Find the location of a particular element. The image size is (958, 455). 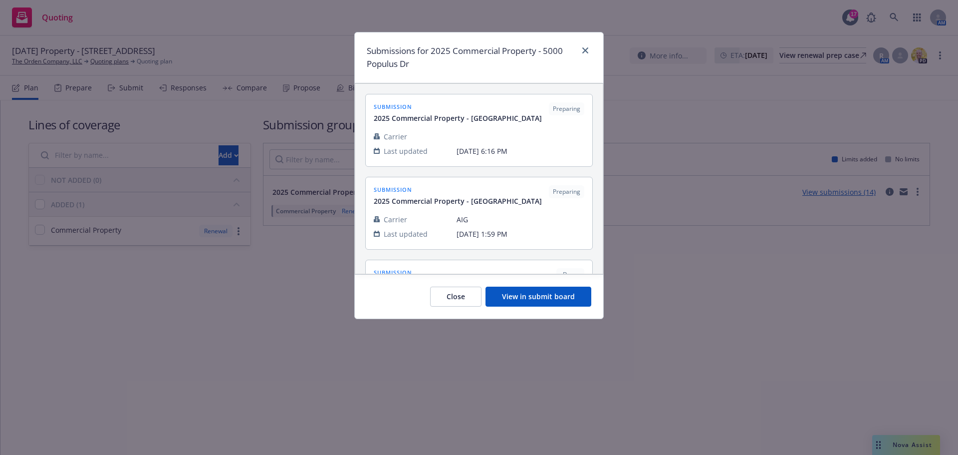

span: Done is located at coordinates (570, 274).